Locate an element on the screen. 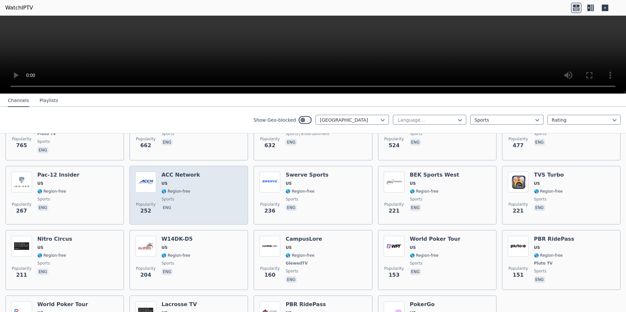 This screenshot has width=626, height=312. span: 151 is located at coordinates (518, 275).